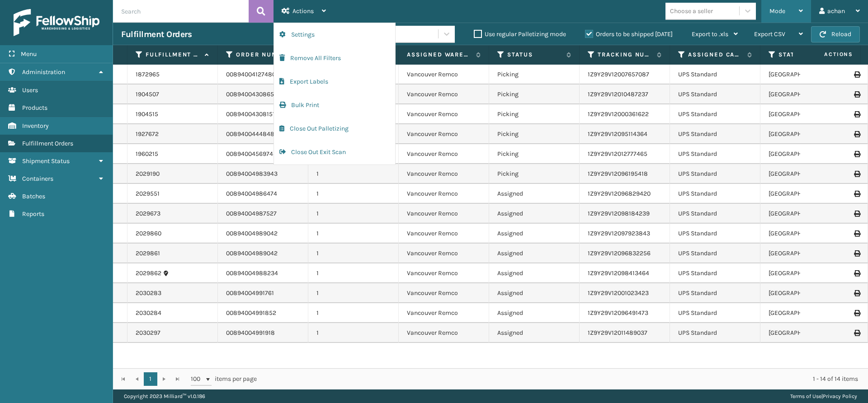 This screenshot has width=868, height=403. I want to click on a: 1, so click(150, 379).